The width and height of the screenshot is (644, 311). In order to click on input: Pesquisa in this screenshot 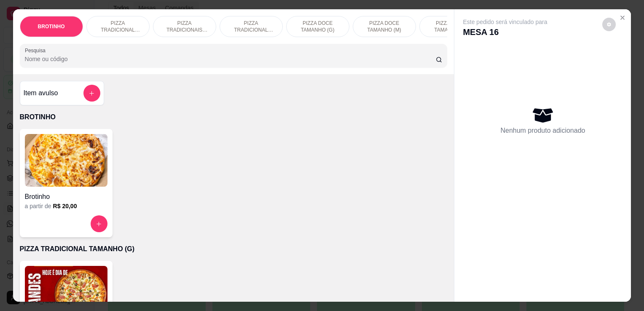, I will do `click(230, 59)`.